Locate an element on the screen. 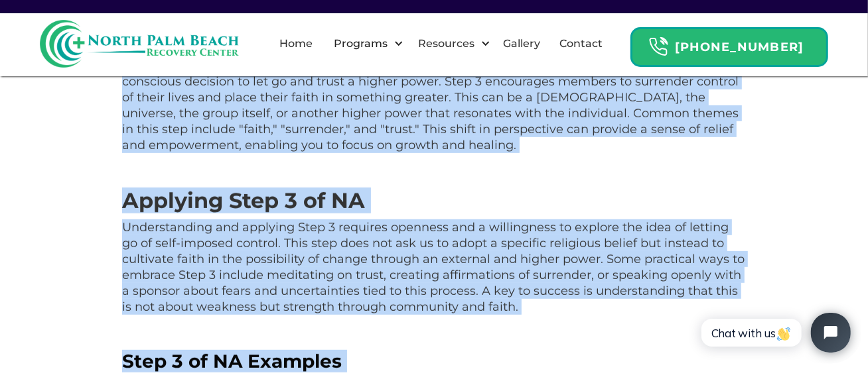  img: Header Calendar Icons is located at coordinates (658, 46).